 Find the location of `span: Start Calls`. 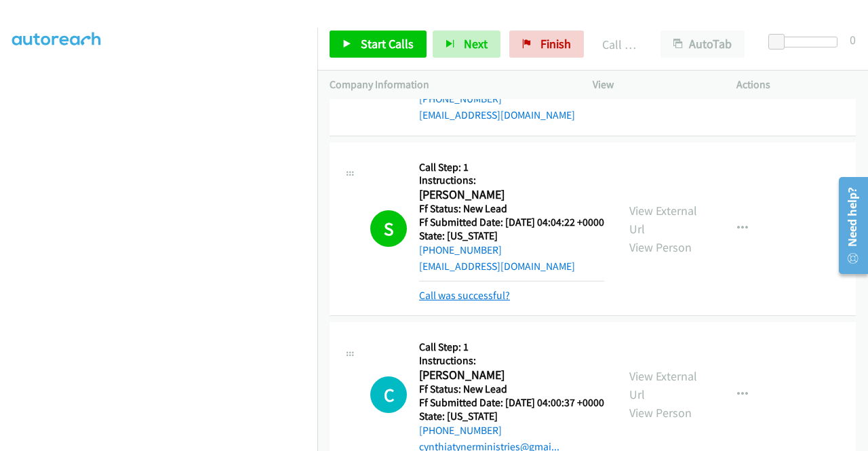

span: Start Calls is located at coordinates (387, 43).